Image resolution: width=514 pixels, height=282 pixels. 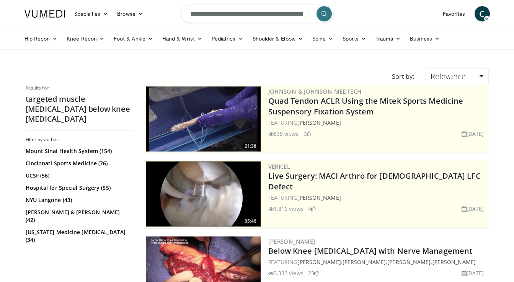 What do you see at coordinates (448, 76) in the screenshot?
I see `span: Relevance` at bounding box center [448, 76].